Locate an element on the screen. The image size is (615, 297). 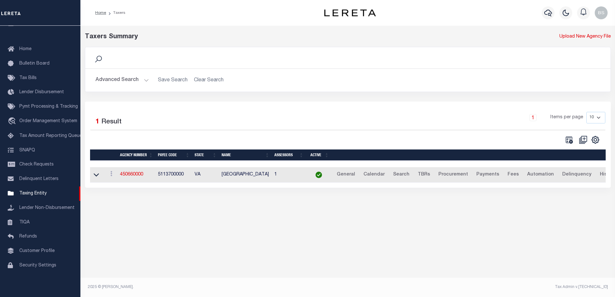
a: TBRs is located at coordinates (424, 175).